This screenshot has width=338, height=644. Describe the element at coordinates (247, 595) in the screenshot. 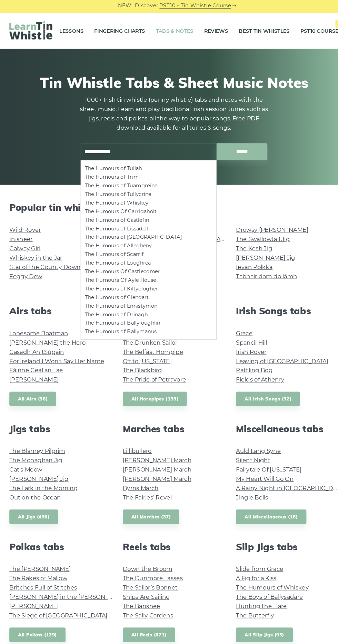

I see `a: The Butterfly` at that location.